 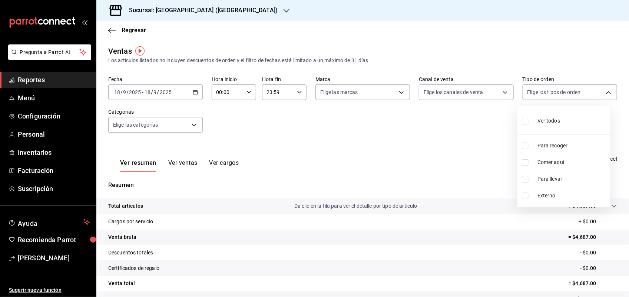 What do you see at coordinates (573, 146) in the screenshot?
I see `span: Para recoger` at bounding box center [573, 146].